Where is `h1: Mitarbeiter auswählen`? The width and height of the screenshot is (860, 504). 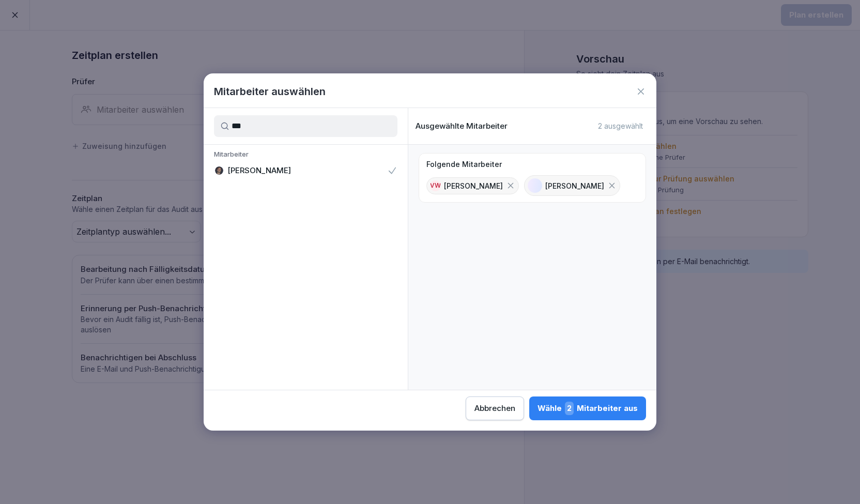 h1: Mitarbeiter auswählen is located at coordinates (270, 91).